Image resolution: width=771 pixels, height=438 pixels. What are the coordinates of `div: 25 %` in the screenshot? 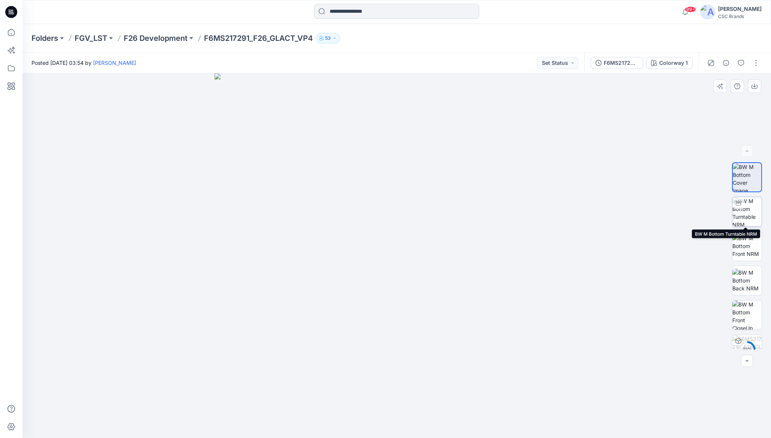 It's located at (747, 349).